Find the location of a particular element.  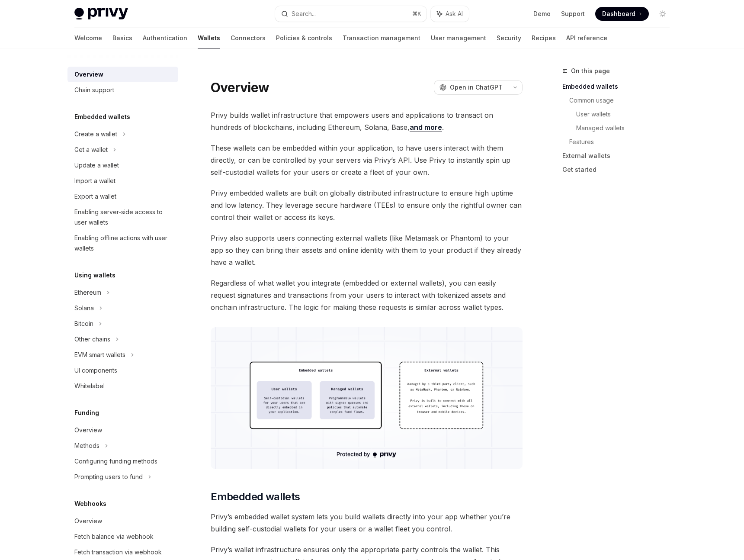

span: Open in ChatGPT is located at coordinates (477, 87).